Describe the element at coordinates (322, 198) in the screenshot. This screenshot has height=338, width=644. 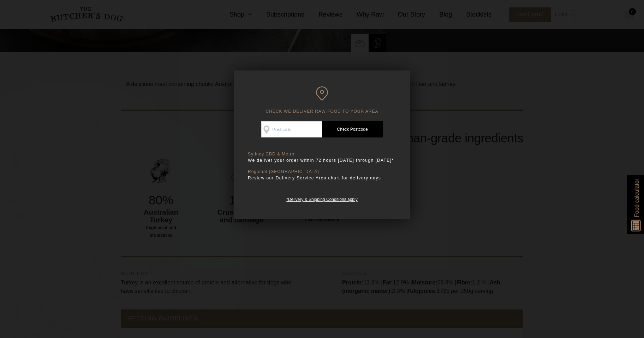
I see `a: *Delivery & Shipping Conditions apply` at that location.